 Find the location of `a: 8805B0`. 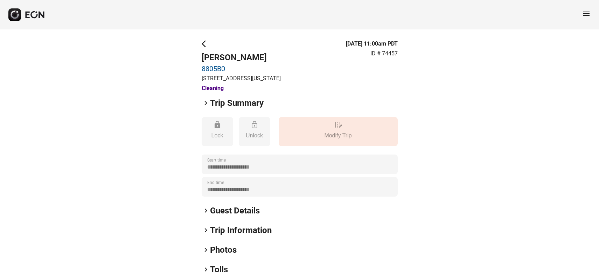

a: 8805B0 is located at coordinates (241, 69).